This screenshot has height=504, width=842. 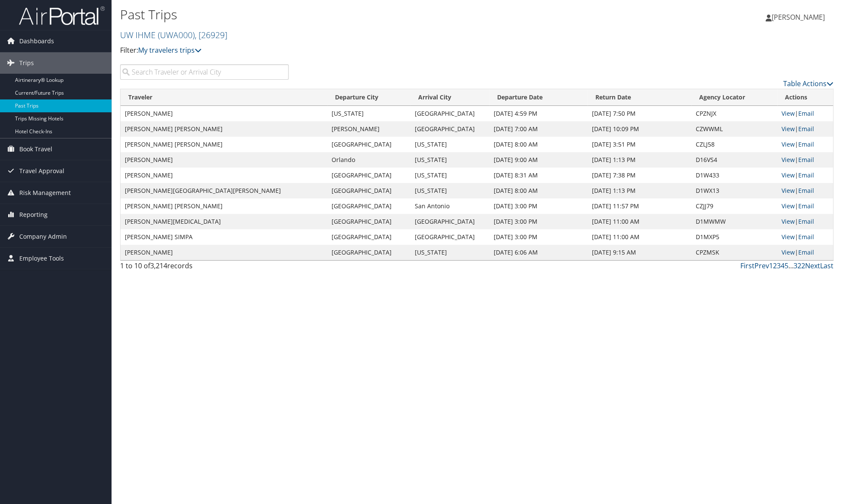 What do you see at coordinates (786, 266) in the screenshot?
I see `a: 5` at bounding box center [786, 266].